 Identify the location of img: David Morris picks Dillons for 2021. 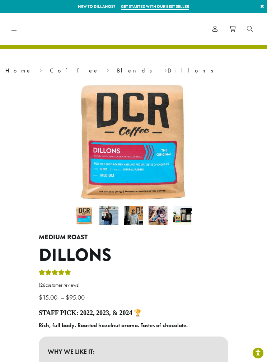
(158, 216).